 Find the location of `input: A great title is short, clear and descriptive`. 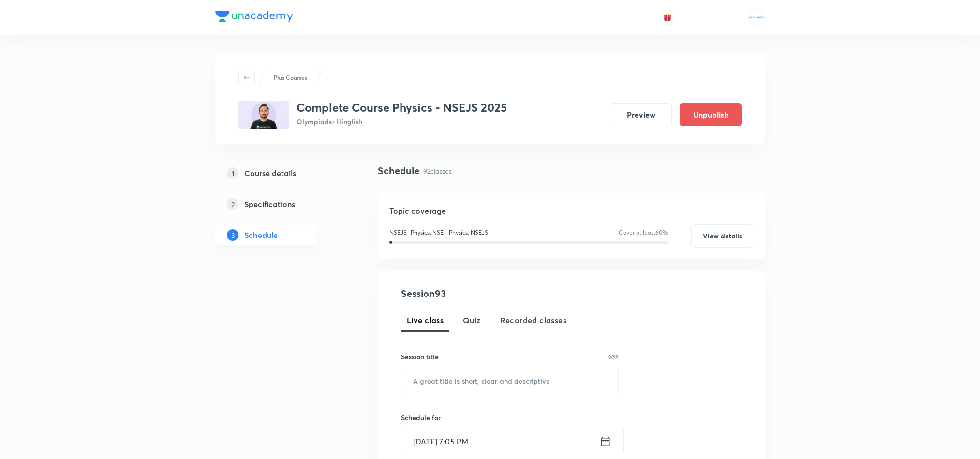

input: A great title is short, clear and descriptive is located at coordinates (510, 380).